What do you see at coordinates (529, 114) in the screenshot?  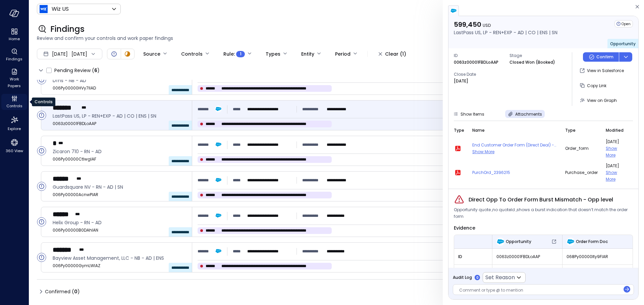 I see `span: Attachments` at bounding box center [529, 114].